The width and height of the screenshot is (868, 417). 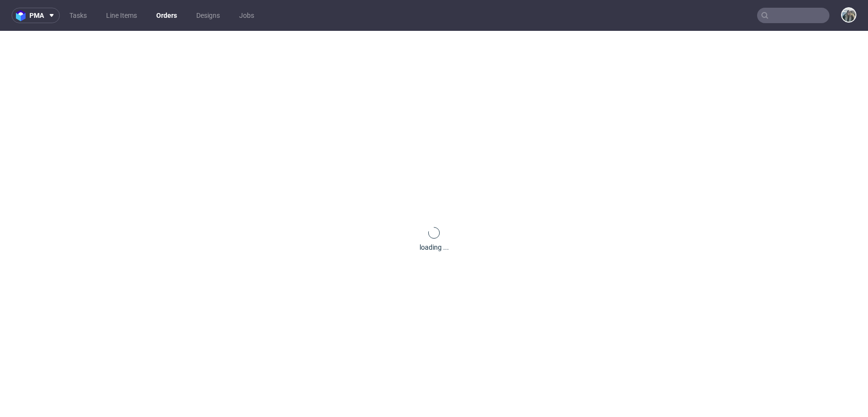 I want to click on button: pma, so click(x=35, y=16).